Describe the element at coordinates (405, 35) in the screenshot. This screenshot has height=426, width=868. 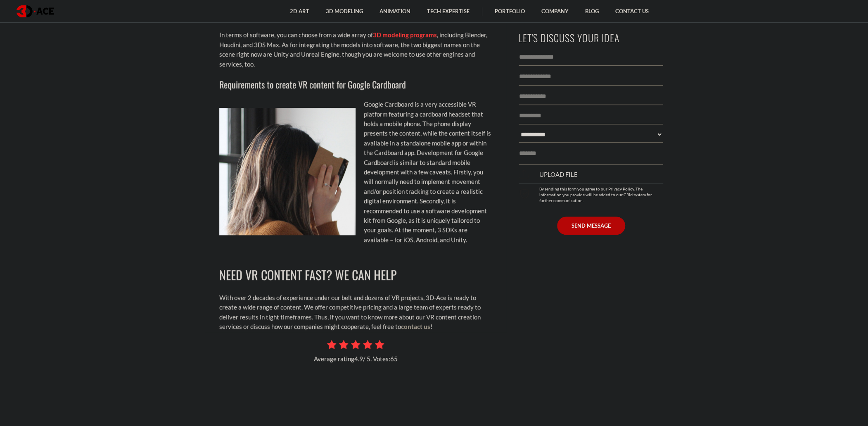
I see `a: 3D modeling programs` at that location.